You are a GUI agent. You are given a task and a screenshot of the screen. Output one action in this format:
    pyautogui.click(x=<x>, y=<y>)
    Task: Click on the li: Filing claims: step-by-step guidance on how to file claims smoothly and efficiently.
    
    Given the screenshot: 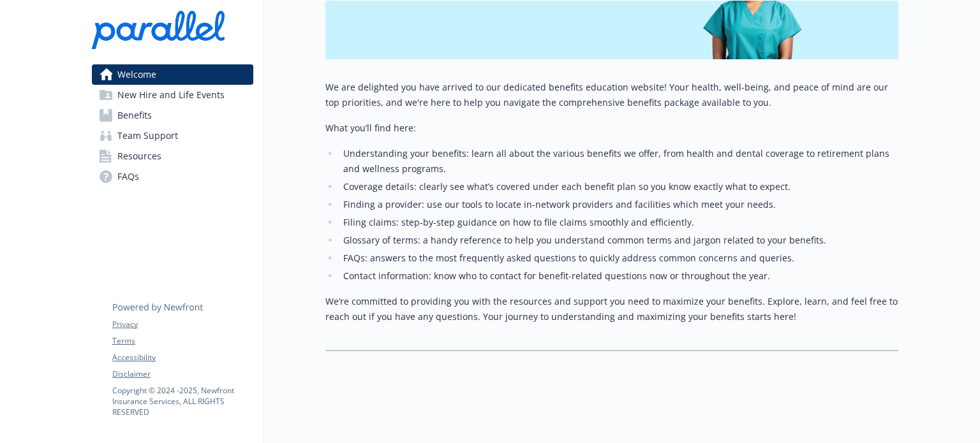 What is the action you would take?
    pyautogui.click(x=619, y=223)
    